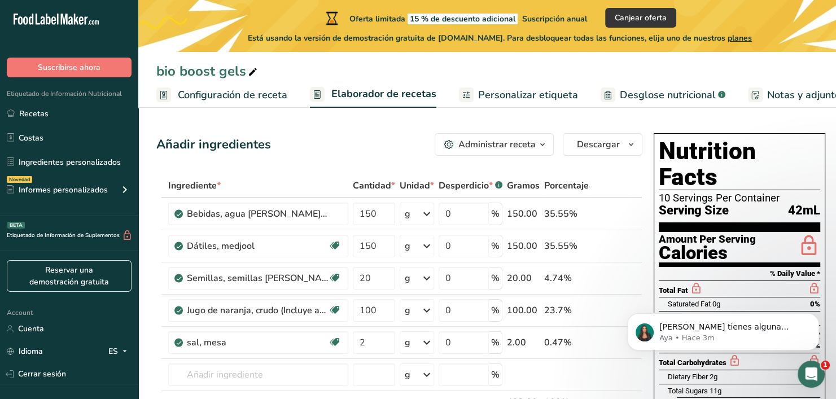 The image size is (836, 399). I want to click on div: 20.00, so click(523, 278).